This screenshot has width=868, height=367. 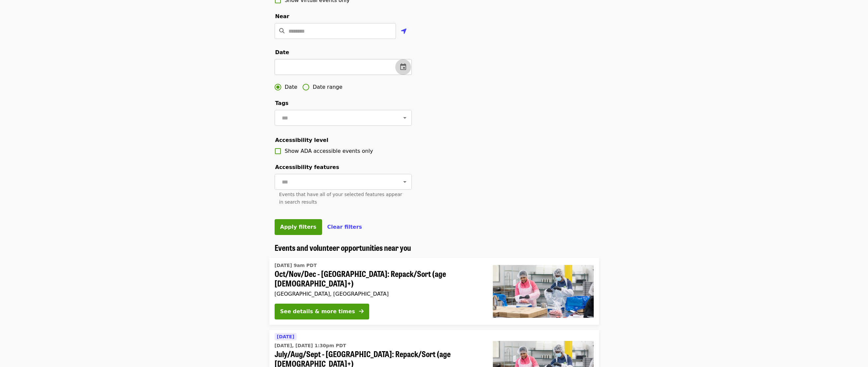 What do you see at coordinates (298, 227) in the screenshot?
I see `span: Apply filters` at bounding box center [298, 227].